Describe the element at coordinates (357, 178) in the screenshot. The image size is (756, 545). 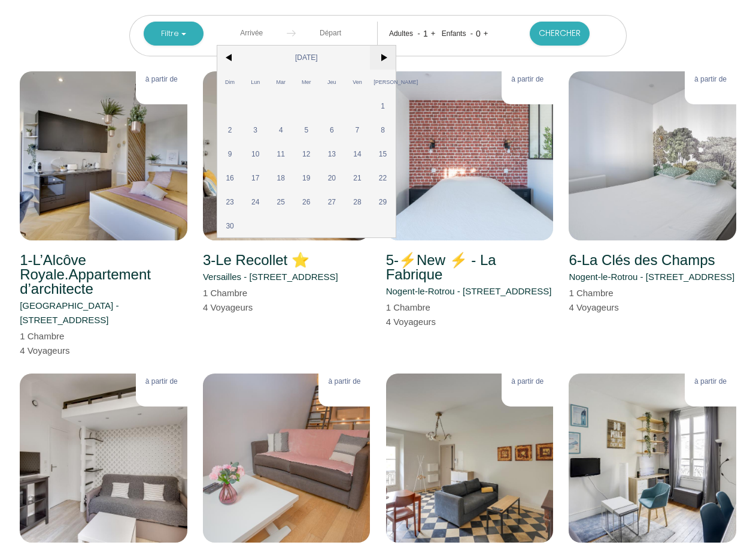
I see `span: 21` at that location.